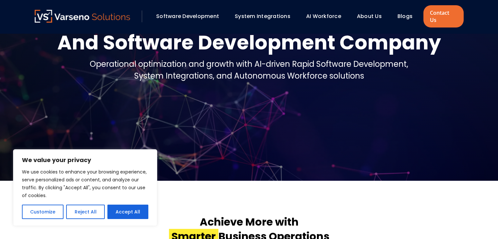 This screenshot has width=498, height=239. What do you see at coordinates (249, 76) in the screenshot?
I see `div: System Integrations, and Autonomous Workforce solutions` at bounding box center [249, 76].